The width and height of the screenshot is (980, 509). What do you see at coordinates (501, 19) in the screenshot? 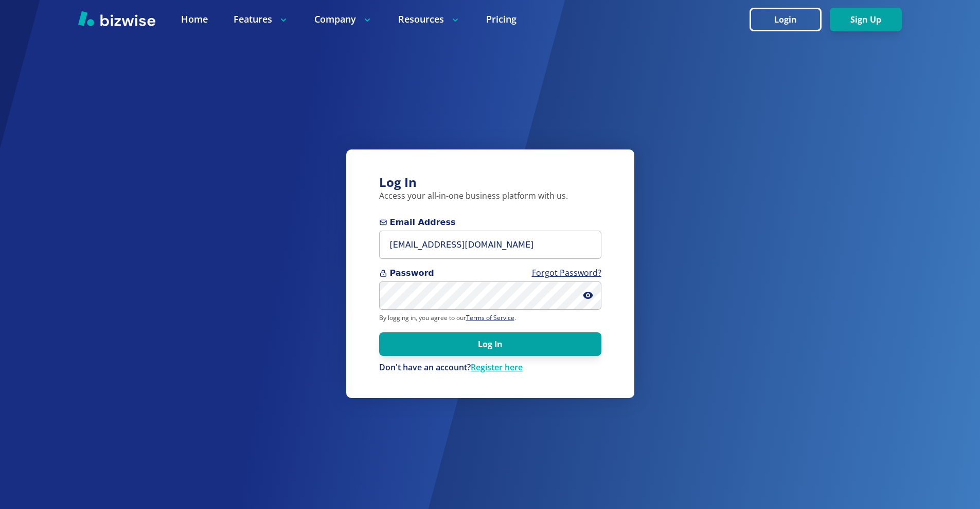
I see `a: Pricing` at bounding box center [501, 19].